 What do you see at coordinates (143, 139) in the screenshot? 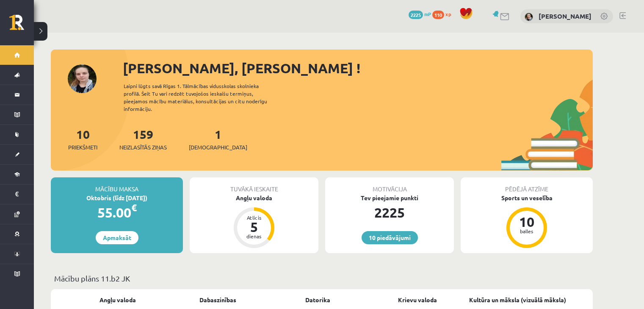
I see `a: 159Neizlasītās ziņas` at bounding box center [143, 139].